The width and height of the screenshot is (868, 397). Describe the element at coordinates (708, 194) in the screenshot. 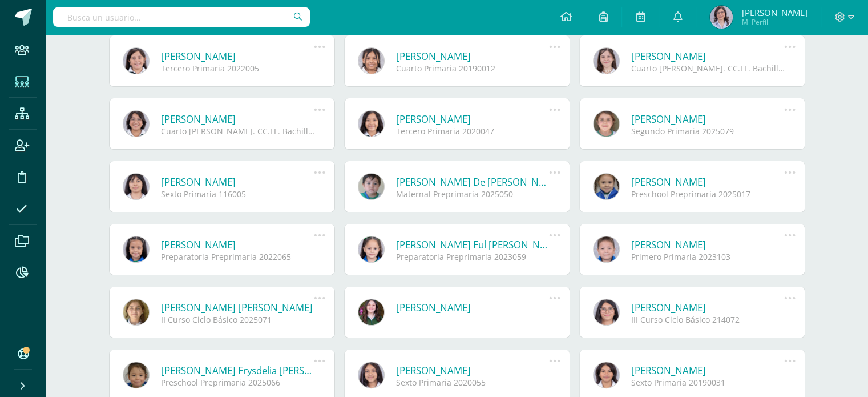

I see `div: Preschool Preprimaria 2025017` at that location.